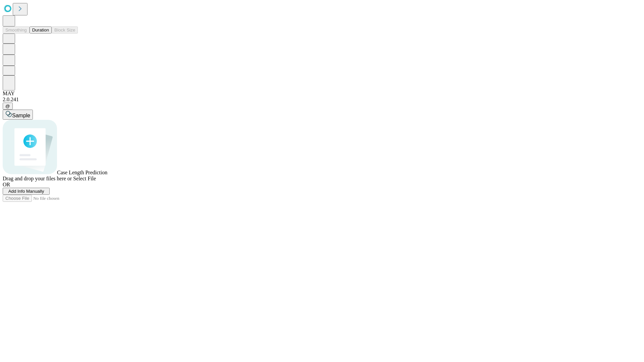  Describe the element at coordinates (322, 94) in the screenshot. I see `div: MAY` at that location.